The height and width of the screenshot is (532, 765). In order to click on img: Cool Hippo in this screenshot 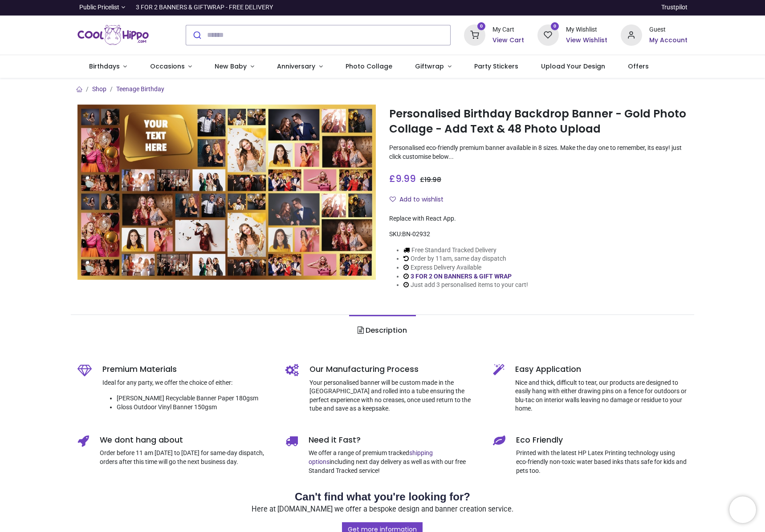, I will do `click(113, 35)`.